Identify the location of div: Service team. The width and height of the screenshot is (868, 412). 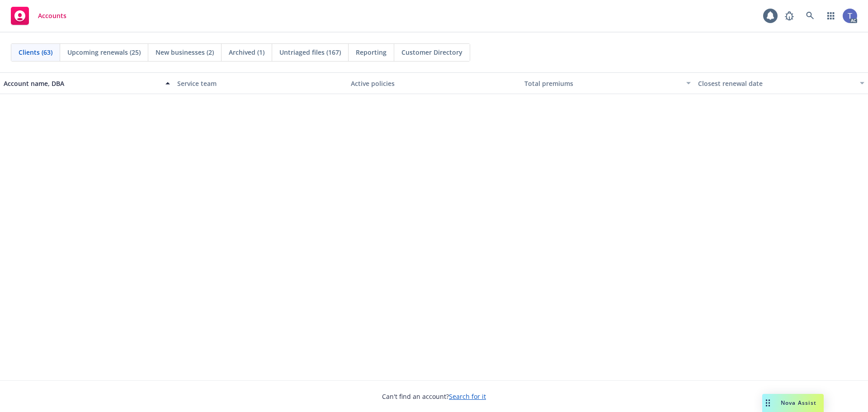
(260, 83).